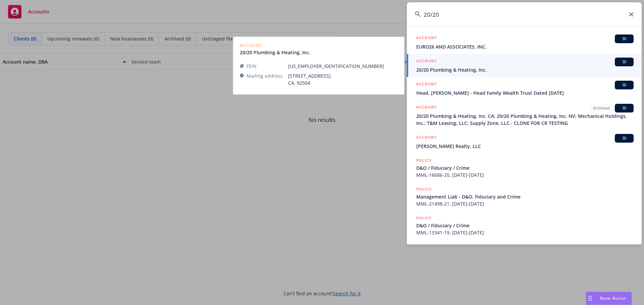  What do you see at coordinates (524, 70) in the screenshot?
I see `span: 20/20 Plumbing & Heating, Inc.` at bounding box center [524, 70].